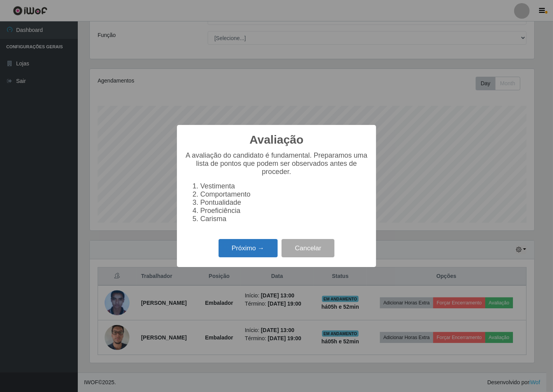 The height and width of the screenshot is (392, 553). What do you see at coordinates (285, 186) in the screenshot?
I see `li: Vestimenta` at bounding box center [285, 186].